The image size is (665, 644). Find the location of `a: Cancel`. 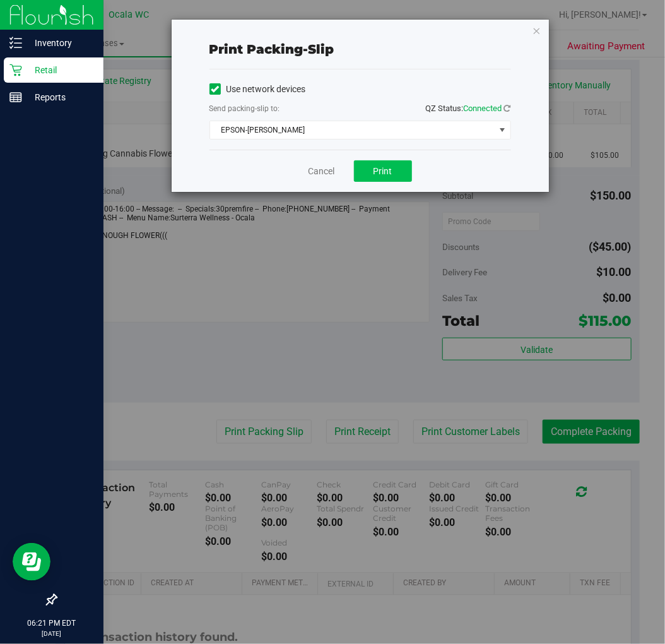

a: Cancel is located at coordinates (322, 171).